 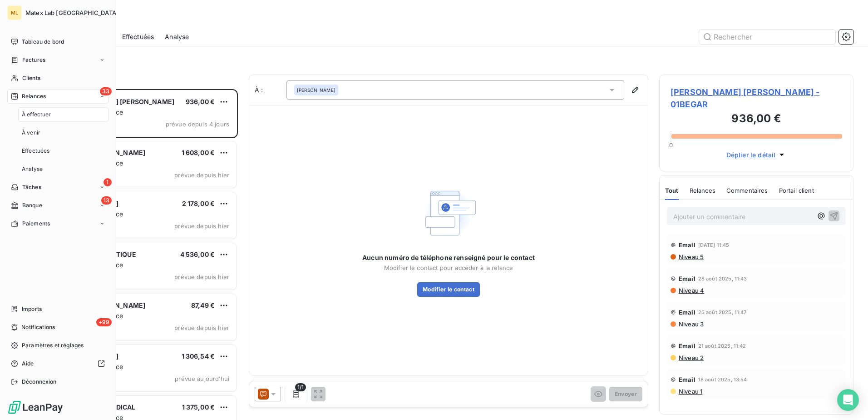 I want to click on span: Niveau 2, so click(x=690, y=358).